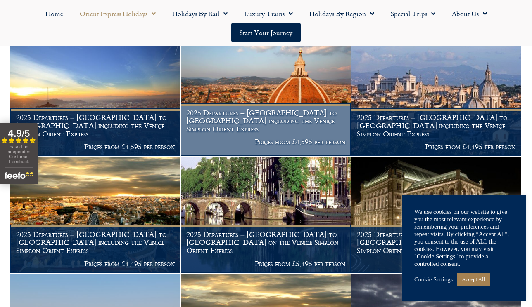 This screenshot has width=532, height=307. What do you see at coordinates (469, 14) in the screenshot?
I see `a: About Us` at bounding box center [469, 14].